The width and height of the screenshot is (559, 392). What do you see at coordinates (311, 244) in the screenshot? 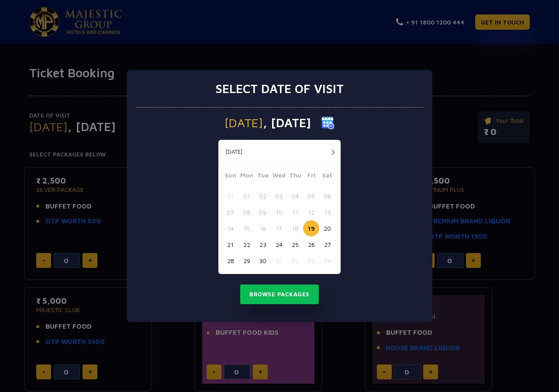
I see `button: 26` at bounding box center [311, 244].